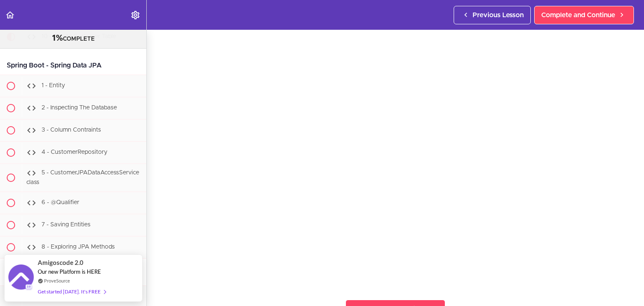 The height and width of the screenshot is (306, 644). Describe the element at coordinates (60, 262) in the screenshot. I see `span: Amigoscode 2.0` at that location.